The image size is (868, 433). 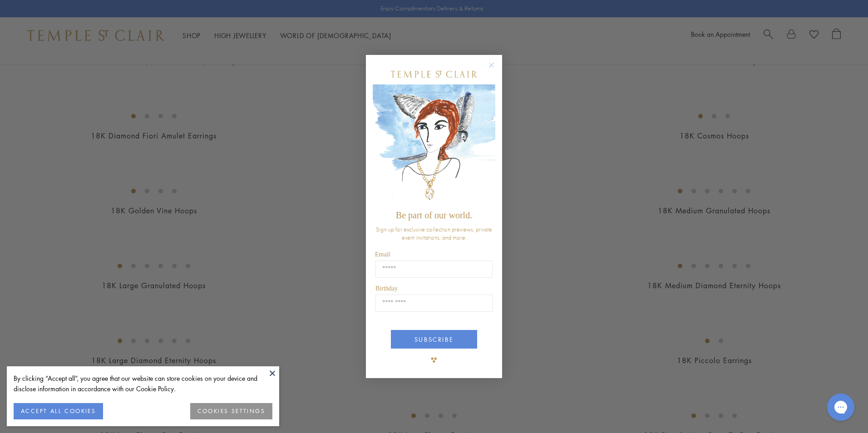 I want to click on button: ACCEPT ALL COOKIES, so click(x=58, y=411).